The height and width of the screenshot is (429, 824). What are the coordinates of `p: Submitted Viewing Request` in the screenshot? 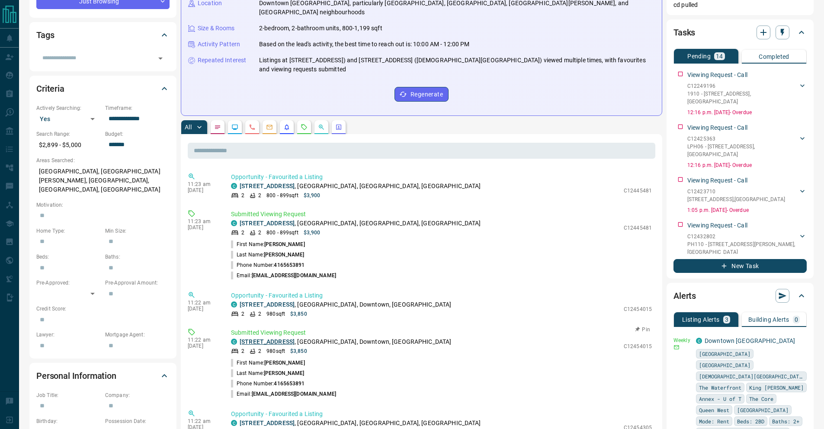 It's located at (441, 214).